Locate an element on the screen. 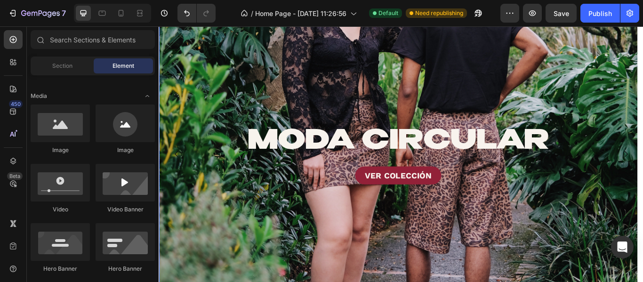 The width and height of the screenshot is (643, 282). button: Publish is located at coordinates (600, 13).